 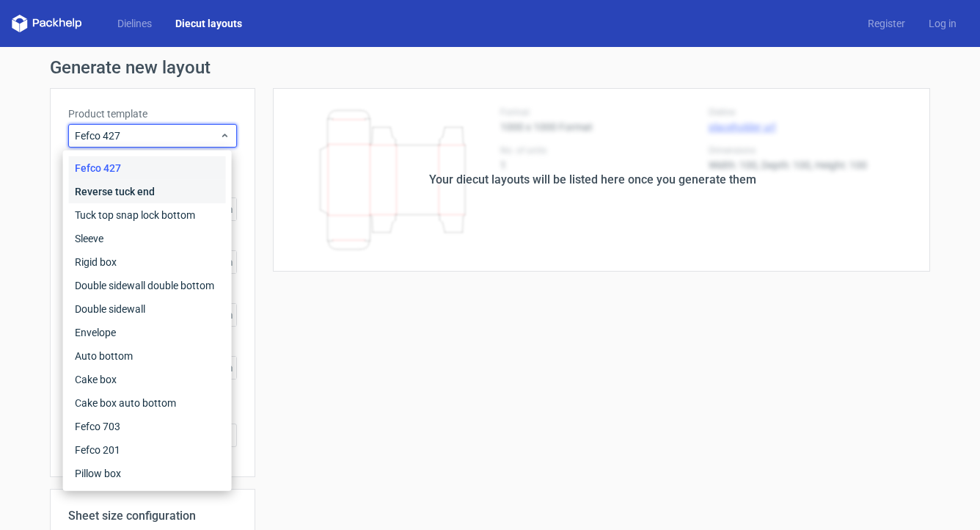 What do you see at coordinates (152, 114) in the screenshot?
I see `label: Product template` at bounding box center [152, 114].